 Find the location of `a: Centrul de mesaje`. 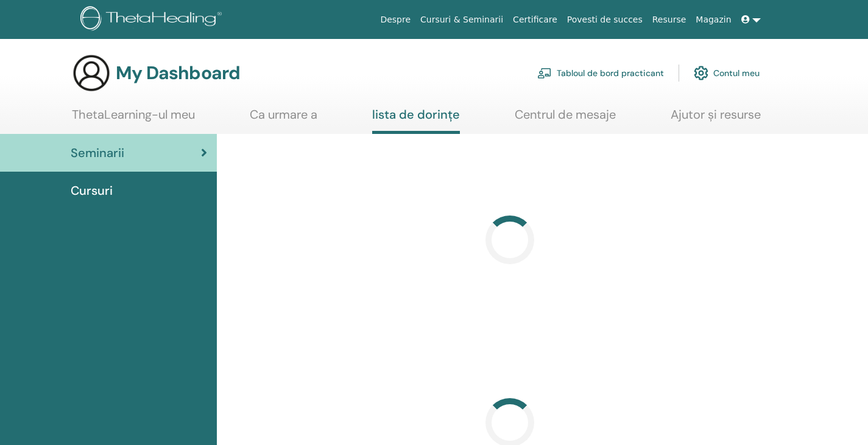

a: Centrul de mesaje is located at coordinates (565, 119).